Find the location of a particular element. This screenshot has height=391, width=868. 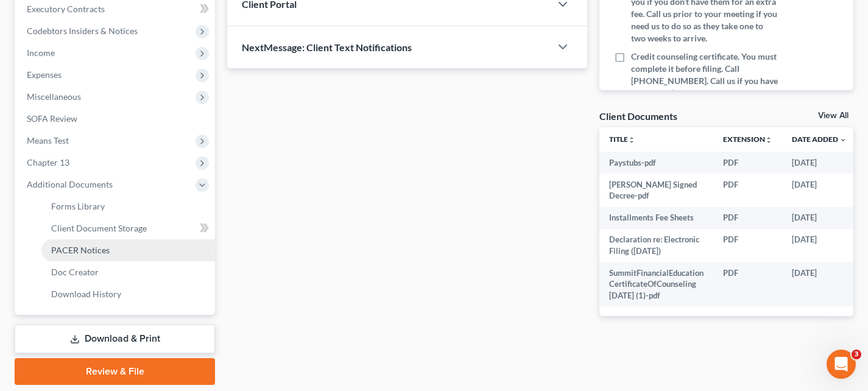

a: SOFA Review is located at coordinates (115, 119).